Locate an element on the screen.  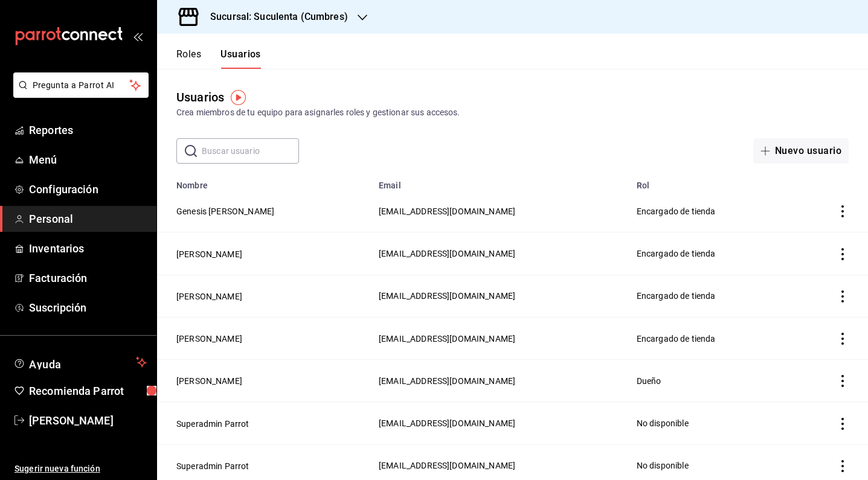
span: Sugerir nueva función is located at coordinates (81, 468).